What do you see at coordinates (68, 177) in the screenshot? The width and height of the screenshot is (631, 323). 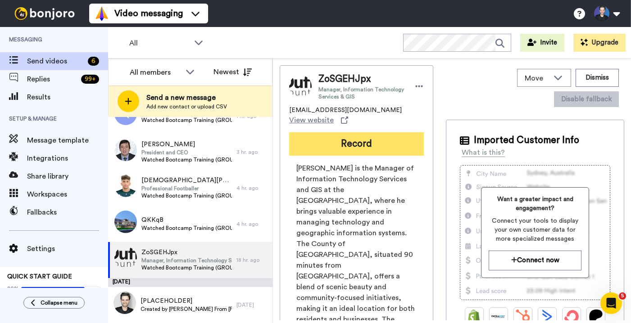 I see `span: Share library` at bounding box center [68, 177].